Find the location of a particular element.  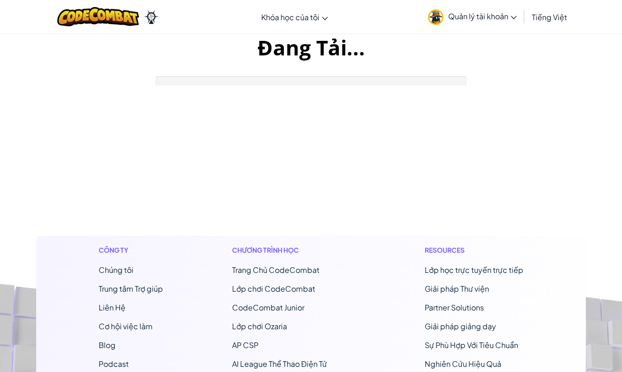

a: Trung tâm Trợ giúp is located at coordinates (131, 289).